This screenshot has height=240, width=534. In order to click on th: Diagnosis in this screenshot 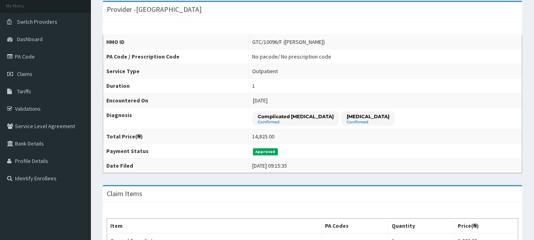, I will do `click(176, 119)`.